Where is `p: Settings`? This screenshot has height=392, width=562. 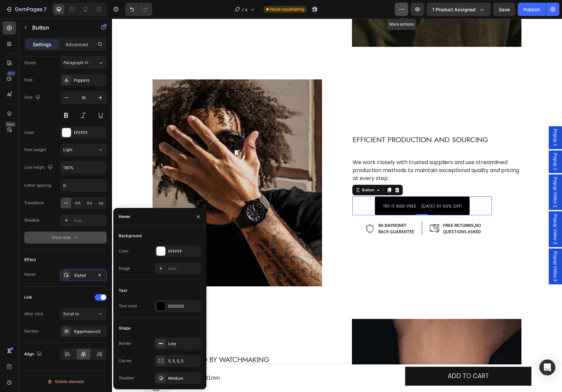
p: Settings is located at coordinates (42, 44).